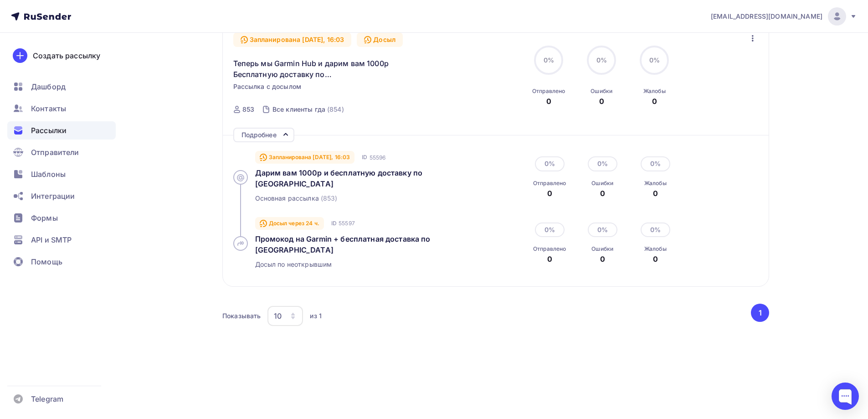  What do you see at coordinates (53, 196) in the screenshot?
I see `span: Интеграции` at bounding box center [53, 196].